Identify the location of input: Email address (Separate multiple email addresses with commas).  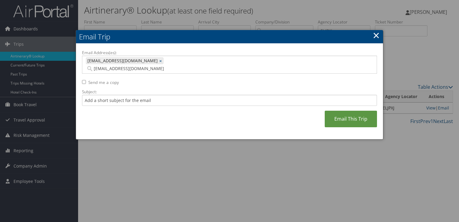
(200, 69).